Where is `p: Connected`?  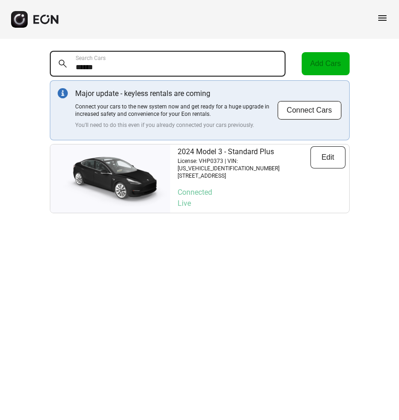 p: Connected is located at coordinates (261, 192).